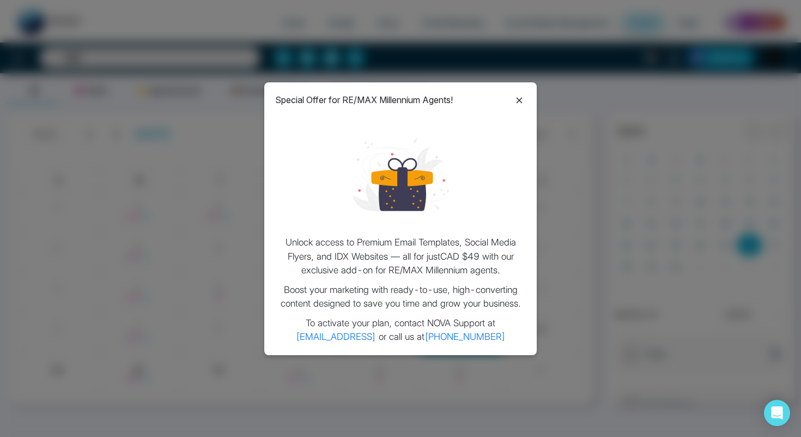  I want to click on p: To activate your plan, contact NOVA Support at or call us at, so click(401, 330).